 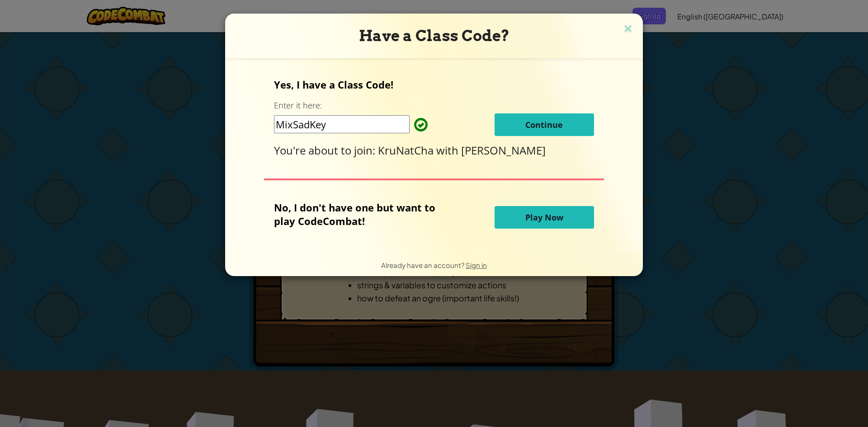 What do you see at coordinates (361, 214) in the screenshot?
I see `p: No, I don't have one but want to play CodeCombat!` at bounding box center [361, 214].